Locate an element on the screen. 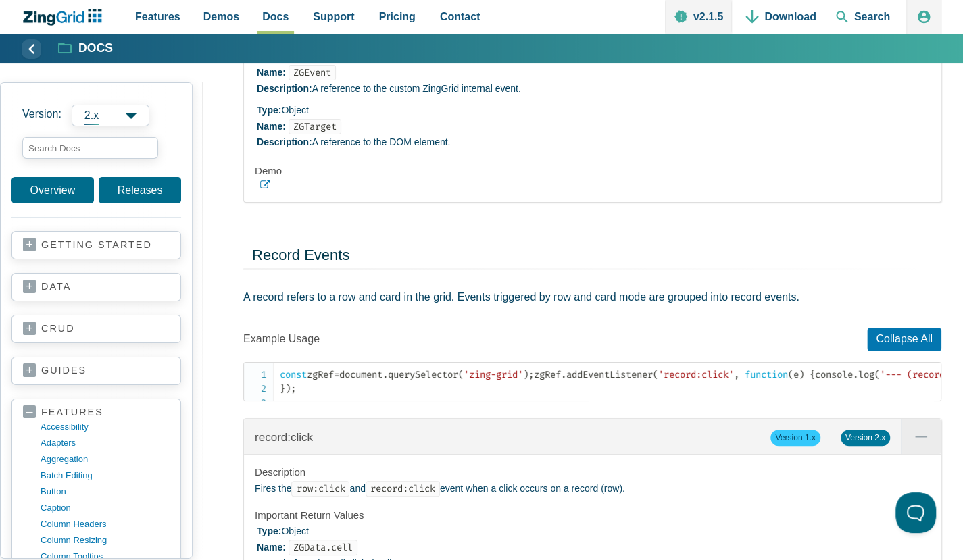 The image size is (963, 560). a: data is located at coordinates (96, 287).